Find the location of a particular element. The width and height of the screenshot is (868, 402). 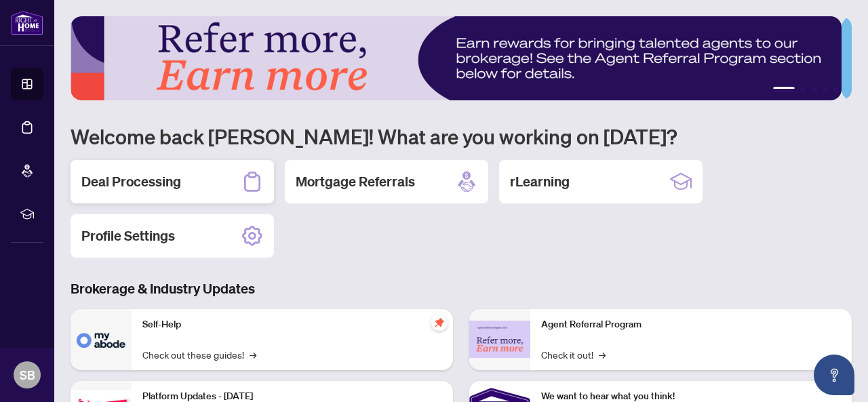

button: 3 is located at coordinates (814, 89).